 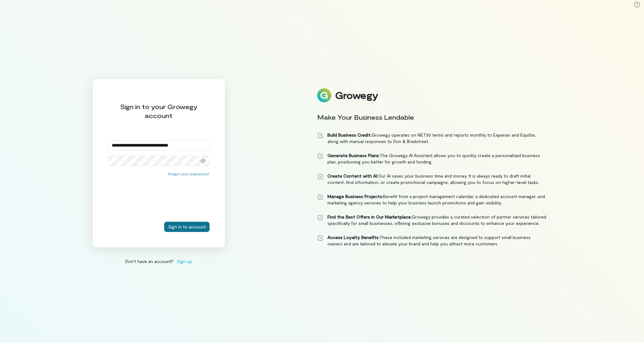 I want to click on div: Growegy, so click(x=357, y=95).